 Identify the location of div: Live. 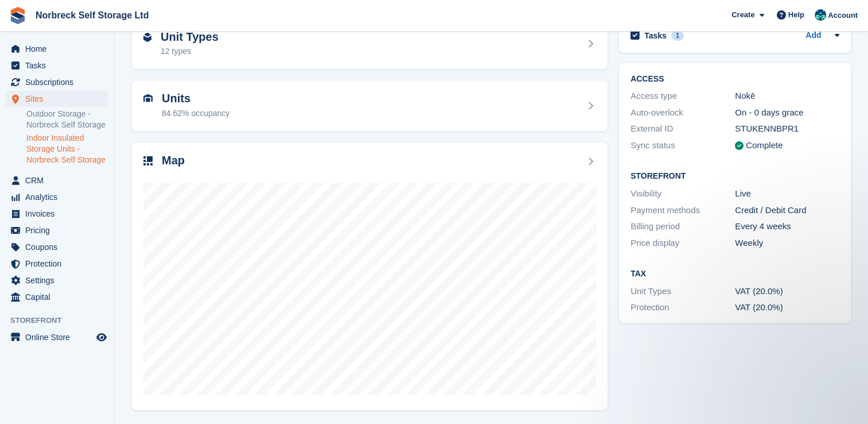
(787, 193).